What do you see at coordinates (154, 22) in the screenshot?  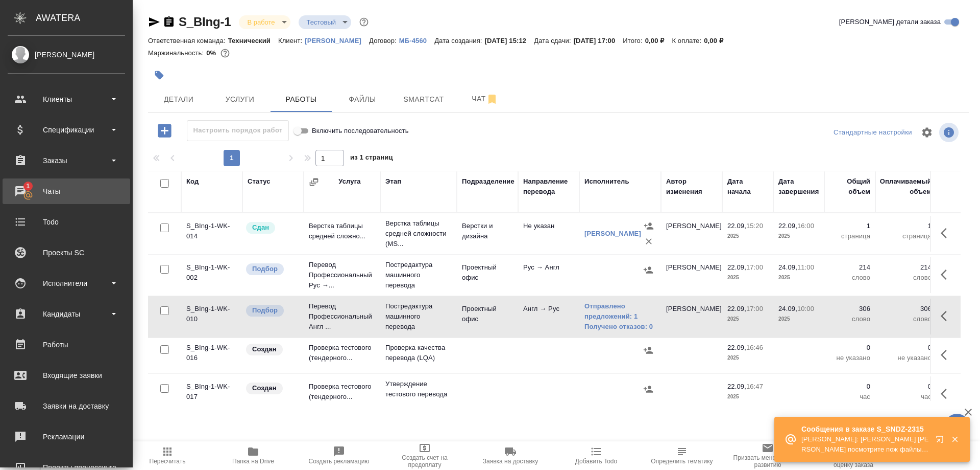 I see `button: Скопировать ссылку для ЯМессенджера` at bounding box center [154, 22].